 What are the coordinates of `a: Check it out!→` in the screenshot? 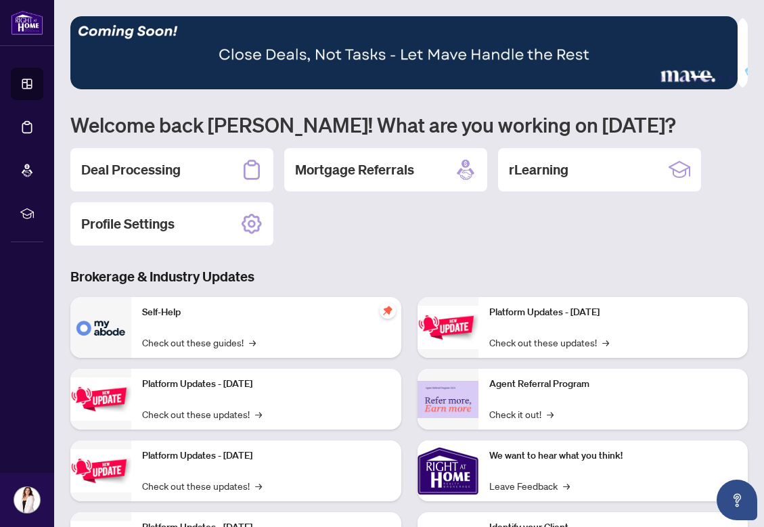 It's located at (521, 414).